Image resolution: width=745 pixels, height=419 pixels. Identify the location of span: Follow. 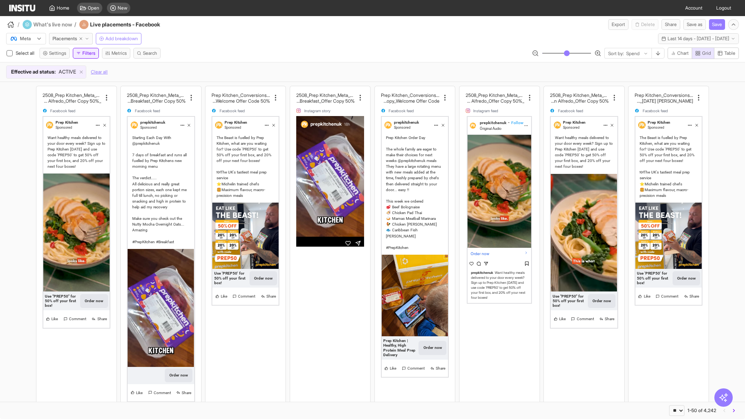
(517, 123).